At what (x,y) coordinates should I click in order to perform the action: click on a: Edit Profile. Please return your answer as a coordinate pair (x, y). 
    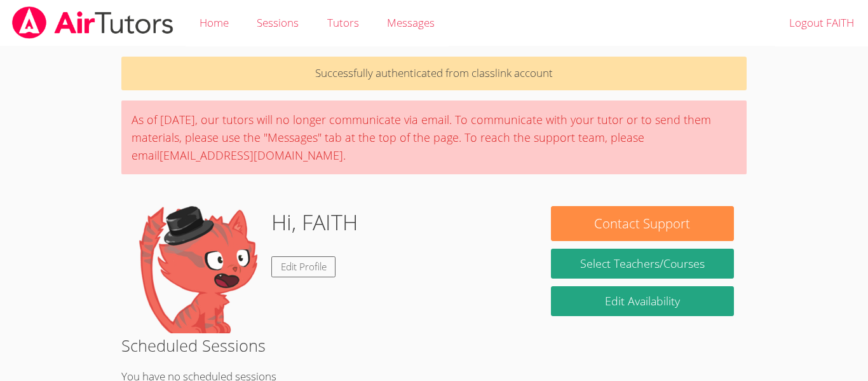
    Looking at the image, I should click on (304, 266).